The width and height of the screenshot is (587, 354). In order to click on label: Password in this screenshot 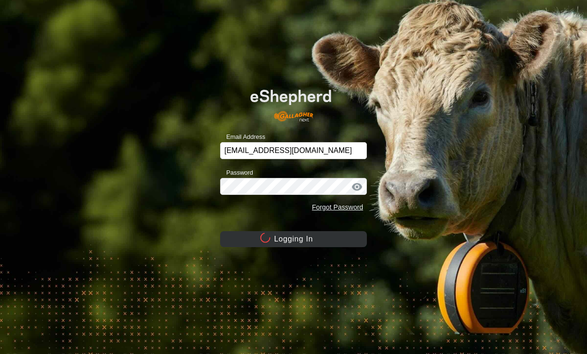, I will do `click(237, 173)`.